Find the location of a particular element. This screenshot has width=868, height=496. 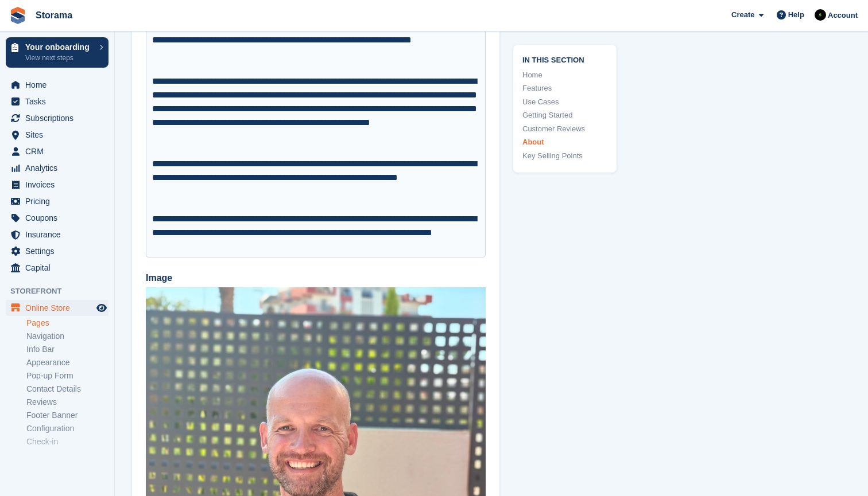

span: Sites is located at coordinates (60, 135).